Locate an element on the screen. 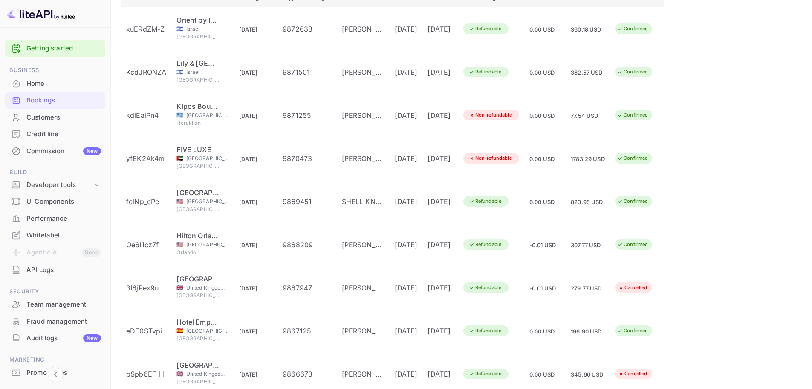 The width and height of the screenshot is (812, 389). div: Confirmed is located at coordinates (633, 115).